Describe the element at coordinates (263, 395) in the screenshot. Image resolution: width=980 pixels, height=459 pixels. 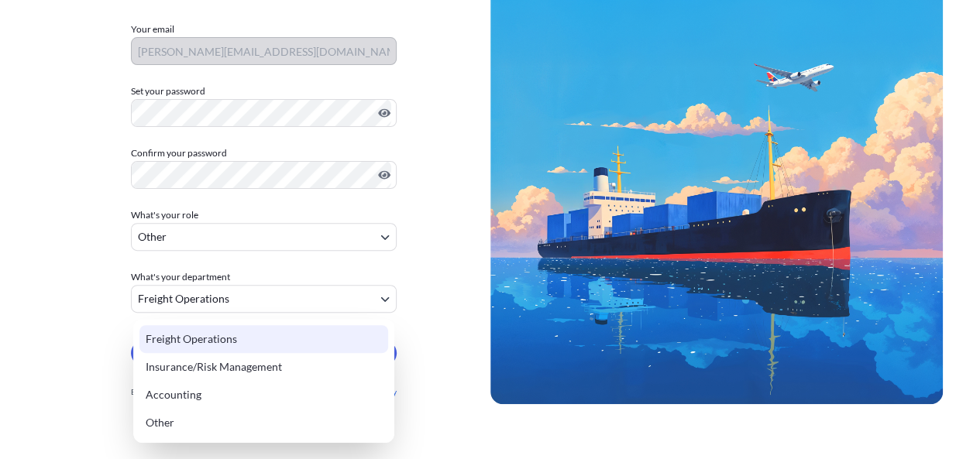
I see `div: Accounting` at that location.